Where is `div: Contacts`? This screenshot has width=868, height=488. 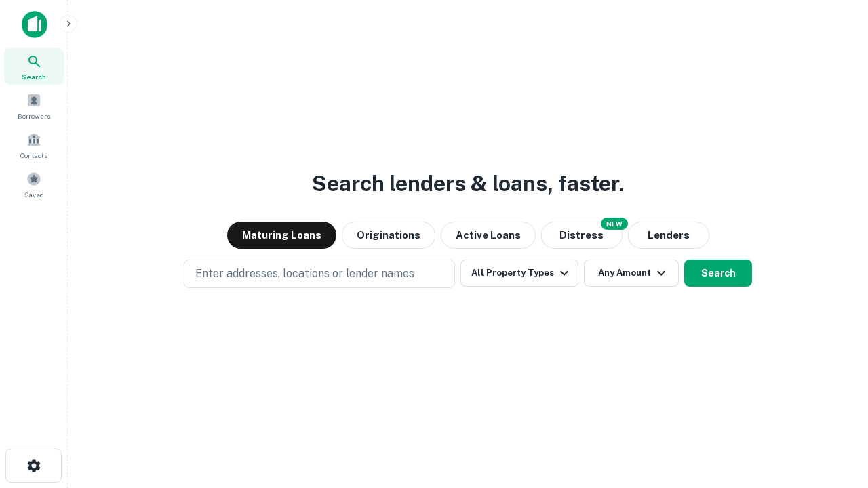 div: Contacts is located at coordinates (34, 145).